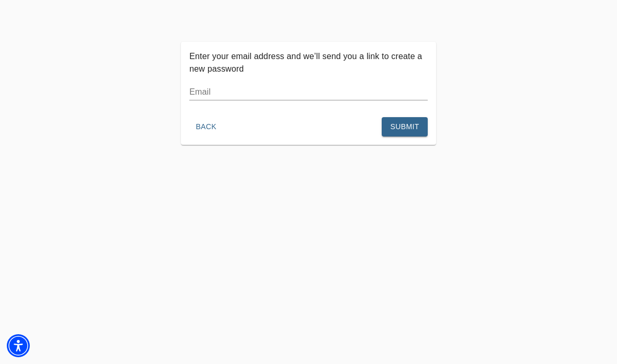  What do you see at coordinates (405, 127) in the screenshot?
I see `button: Submit` at bounding box center [405, 127].